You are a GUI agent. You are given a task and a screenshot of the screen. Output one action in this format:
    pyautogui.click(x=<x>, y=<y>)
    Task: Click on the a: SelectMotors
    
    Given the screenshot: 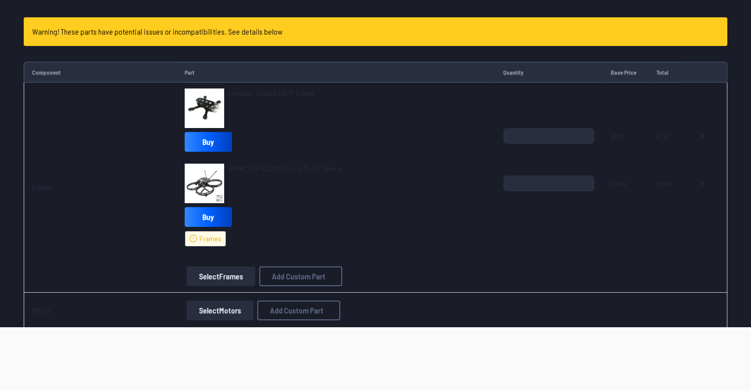 What is the action you would take?
    pyautogui.click(x=220, y=310)
    